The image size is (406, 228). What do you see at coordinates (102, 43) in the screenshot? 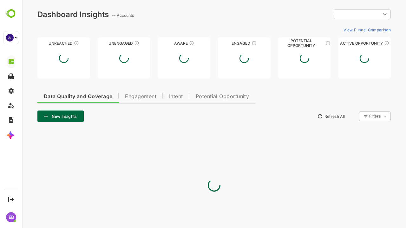
I see `div: Unengaged` at bounding box center [102, 43].